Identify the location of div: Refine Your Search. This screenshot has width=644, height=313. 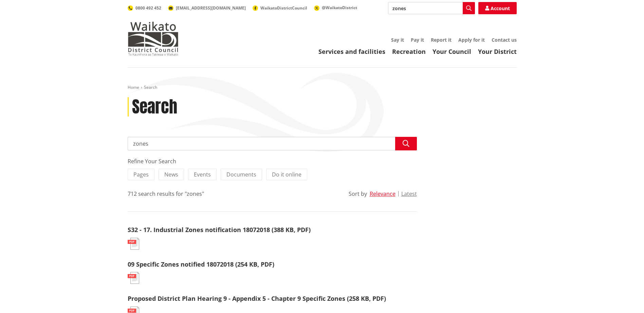
(272, 161).